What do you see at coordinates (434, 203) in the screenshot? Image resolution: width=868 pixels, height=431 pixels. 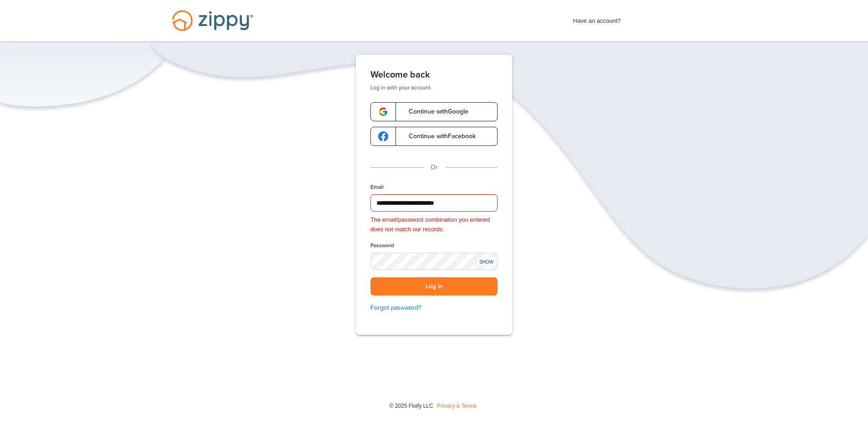 I see `input: Email` at bounding box center [434, 203].